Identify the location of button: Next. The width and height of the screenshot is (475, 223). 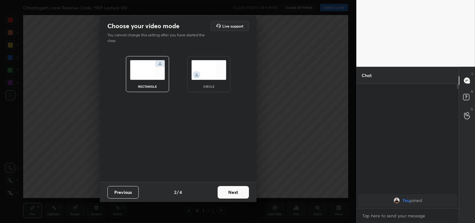
(233, 192).